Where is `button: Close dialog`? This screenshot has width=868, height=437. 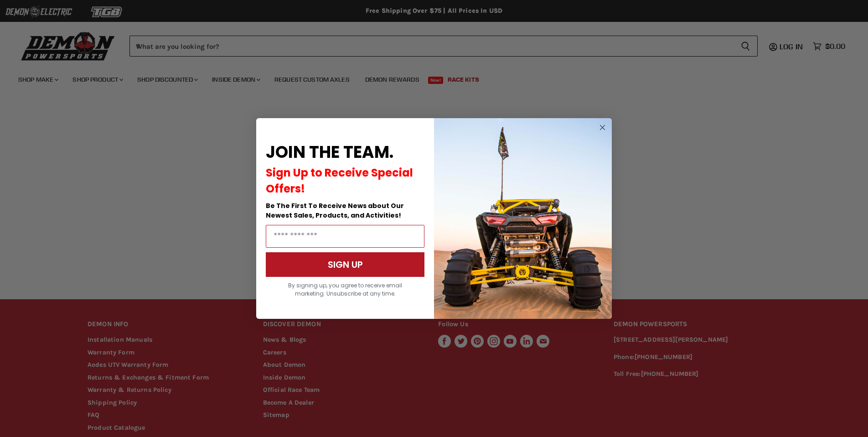 button: Close dialog is located at coordinates (602, 127).